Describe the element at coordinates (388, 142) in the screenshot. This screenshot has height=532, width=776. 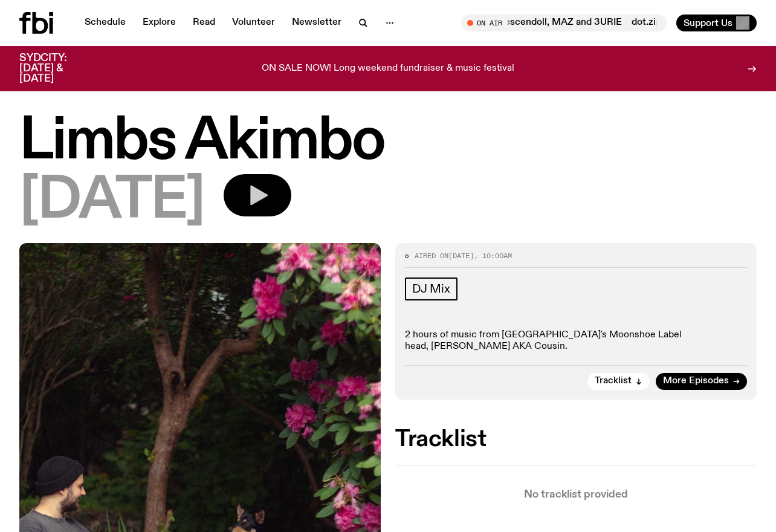
I see `h1: Limbs Akimbo` at that location.